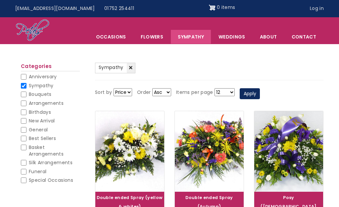 This screenshot has width=339, height=207. What do you see at coordinates (37, 171) in the screenshot?
I see `span: Funeral` at bounding box center [37, 171].